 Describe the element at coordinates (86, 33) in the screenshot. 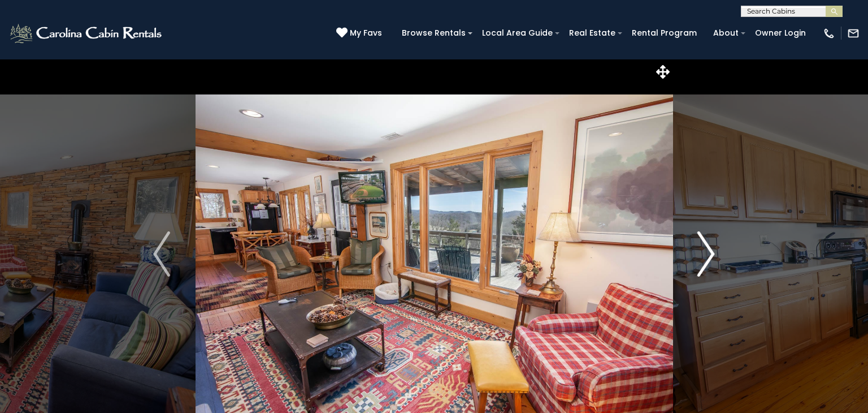

I see `img: White-1-2.png` at that location.